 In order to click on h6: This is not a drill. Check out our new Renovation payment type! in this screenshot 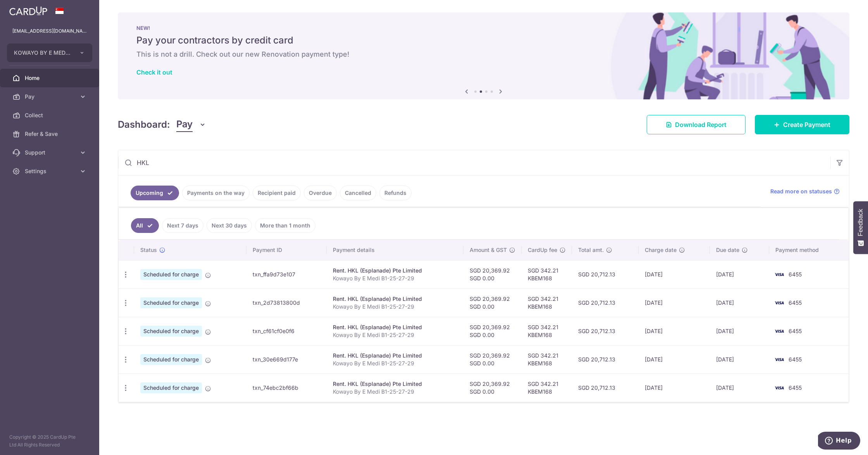, I will do `click(483, 54)`.